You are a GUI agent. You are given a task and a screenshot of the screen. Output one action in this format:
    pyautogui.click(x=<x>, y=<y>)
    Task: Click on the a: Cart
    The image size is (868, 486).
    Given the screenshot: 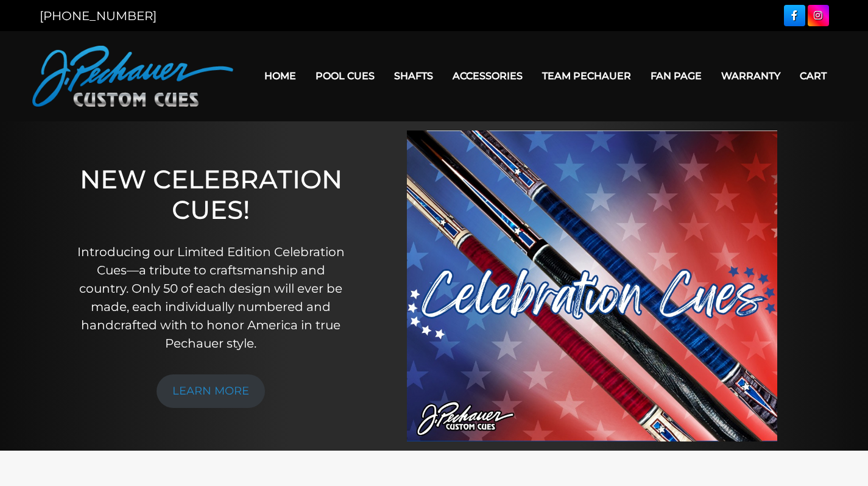 What is the action you would take?
    pyautogui.click(x=814, y=76)
    